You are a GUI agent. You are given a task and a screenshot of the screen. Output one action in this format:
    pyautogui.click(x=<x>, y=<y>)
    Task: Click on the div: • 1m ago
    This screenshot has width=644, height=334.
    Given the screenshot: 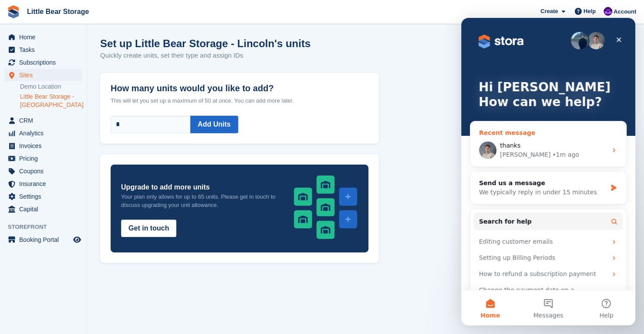 What is the action you would take?
    pyautogui.click(x=104, y=137)
    